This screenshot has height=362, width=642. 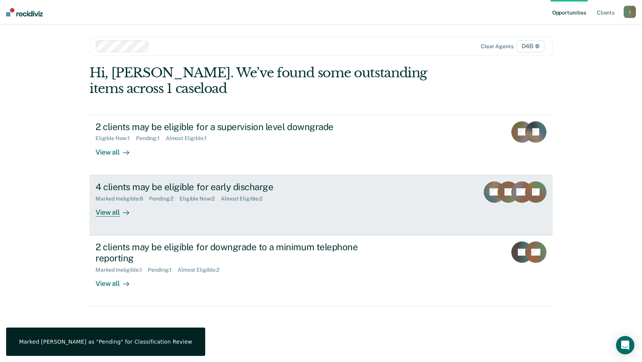 What do you see at coordinates (497, 46) in the screenshot?
I see `div: Clear agents` at bounding box center [497, 46].